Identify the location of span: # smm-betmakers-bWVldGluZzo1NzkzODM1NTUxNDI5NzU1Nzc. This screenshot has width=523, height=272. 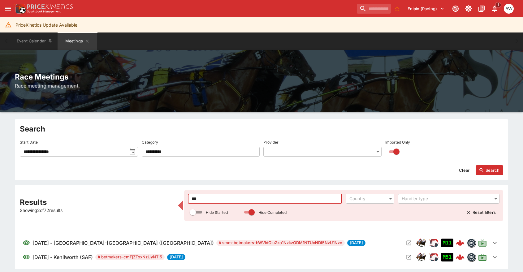
(280, 243).